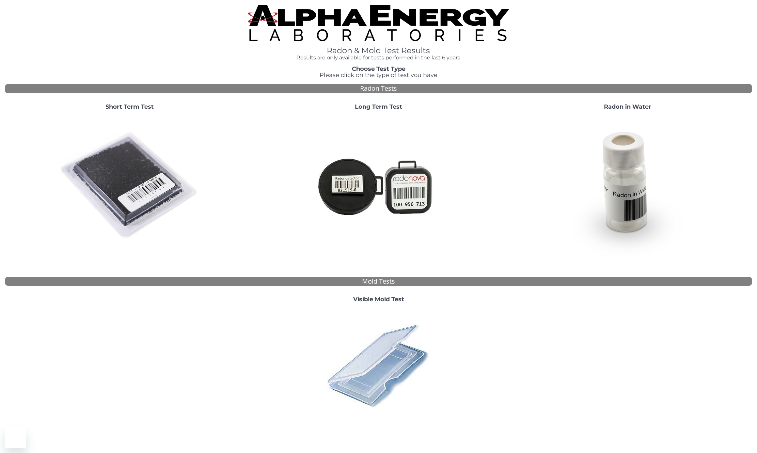 The width and height of the screenshot is (757, 453). Describe the element at coordinates (379, 282) in the screenshot. I see `div: Mold Tests` at that location.